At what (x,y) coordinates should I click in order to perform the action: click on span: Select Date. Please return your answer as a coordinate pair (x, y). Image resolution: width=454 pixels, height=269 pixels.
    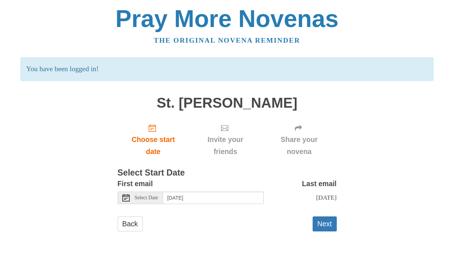
    Looking at the image, I should click on (146, 198).